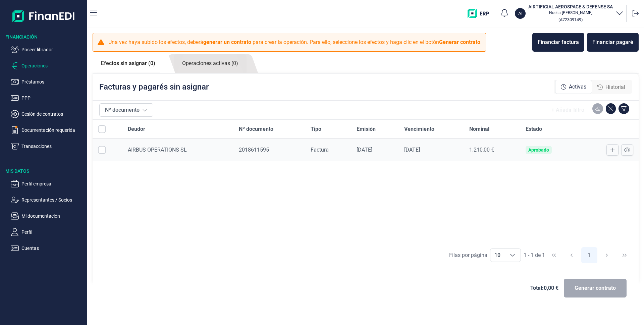  I want to click on a: Operaciones activas (0), so click(210, 63).